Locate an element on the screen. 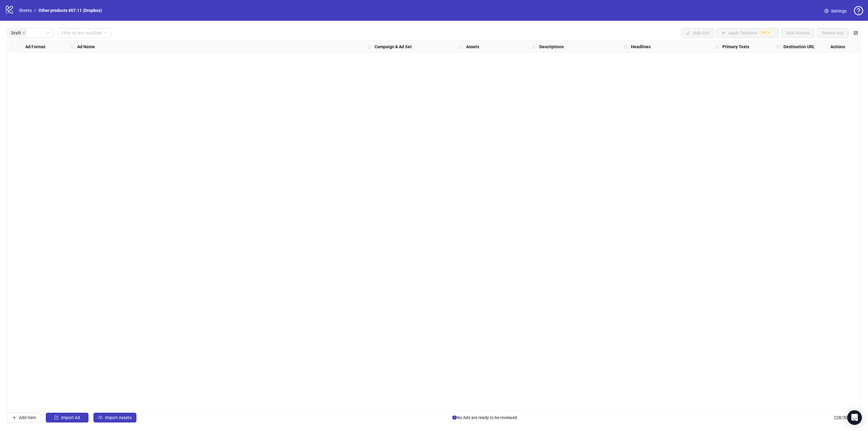  span: close is located at coordinates (24, 33).